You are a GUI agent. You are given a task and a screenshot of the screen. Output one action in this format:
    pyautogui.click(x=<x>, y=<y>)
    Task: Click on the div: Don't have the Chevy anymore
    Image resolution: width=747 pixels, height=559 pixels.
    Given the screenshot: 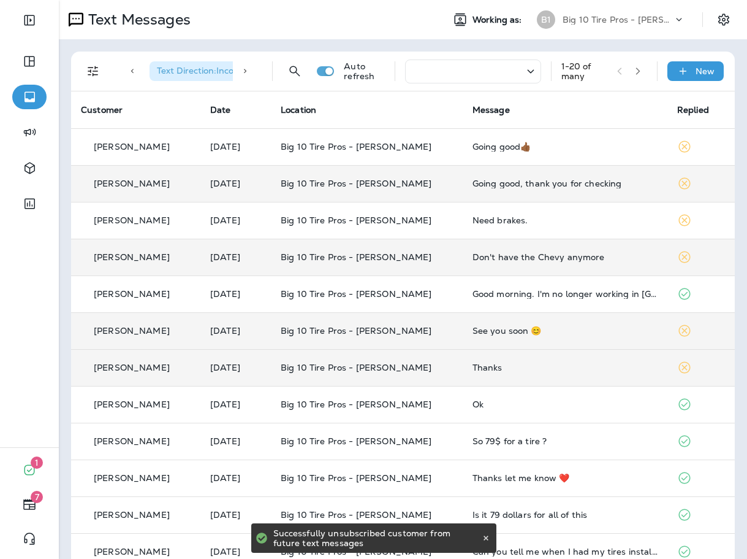 What is the action you would take?
    pyautogui.click(x=565, y=257)
    